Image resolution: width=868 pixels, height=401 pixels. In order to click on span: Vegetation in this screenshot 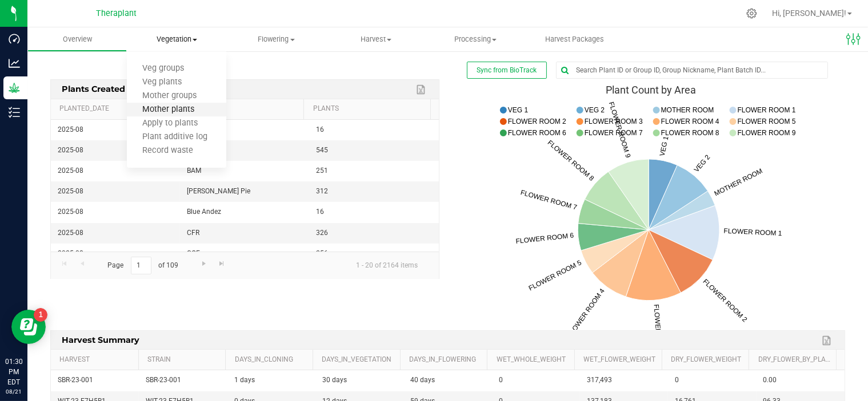, I will do `click(176, 39)`.